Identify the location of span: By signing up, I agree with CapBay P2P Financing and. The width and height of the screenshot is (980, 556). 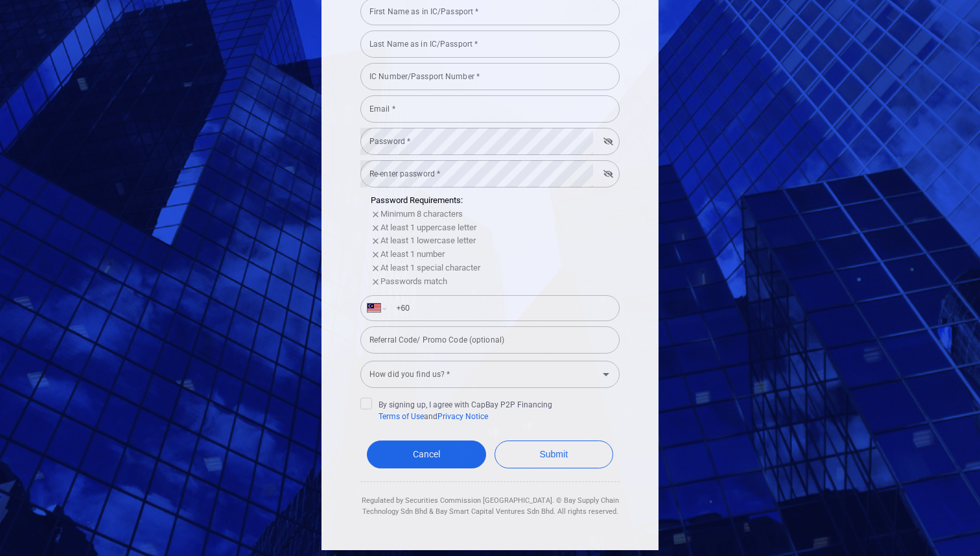
(456, 410).